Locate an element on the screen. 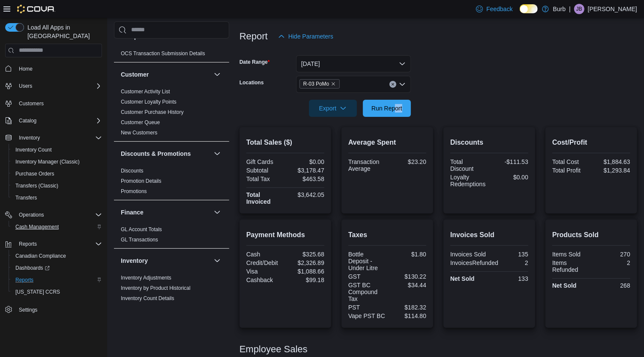 The image size is (644, 357). div: Discounts & Promotions is located at coordinates (171, 183).